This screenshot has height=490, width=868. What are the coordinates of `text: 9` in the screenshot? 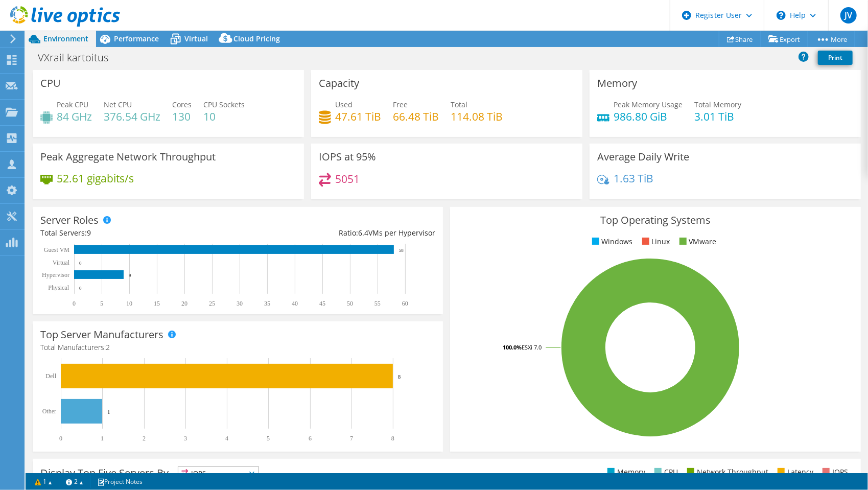 It's located at (130, 276).